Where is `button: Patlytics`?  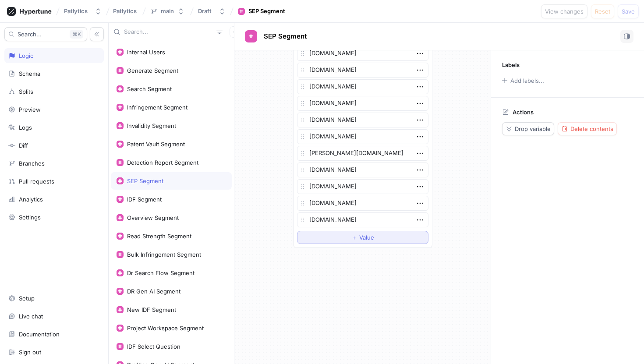 button: Patlytics is located at coordinates (83, 11).